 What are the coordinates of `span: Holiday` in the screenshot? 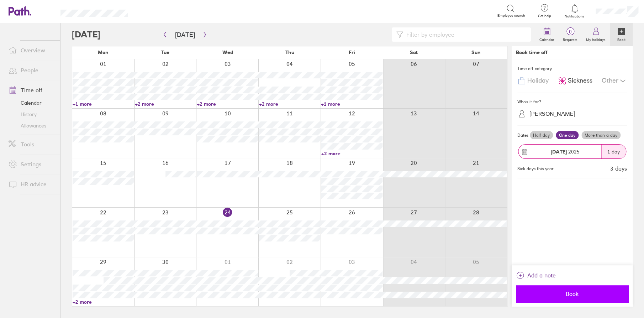 It's located at (538, 80).